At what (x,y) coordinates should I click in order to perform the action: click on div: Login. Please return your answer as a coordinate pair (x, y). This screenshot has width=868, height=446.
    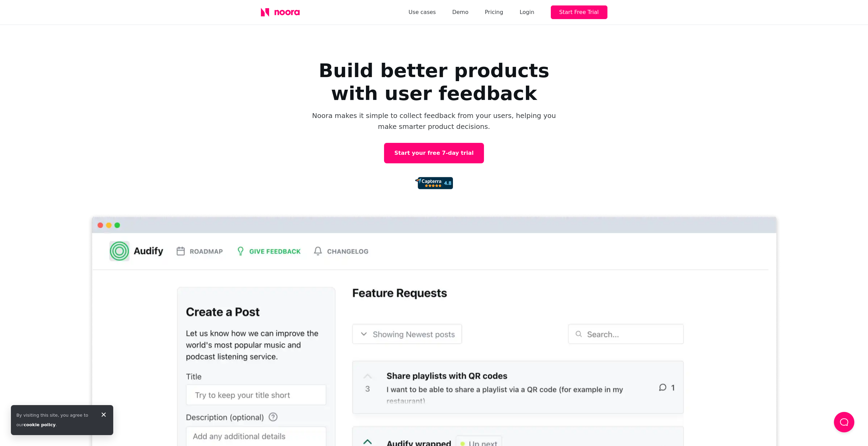
    Looking at the image, I should click on (527, 12).